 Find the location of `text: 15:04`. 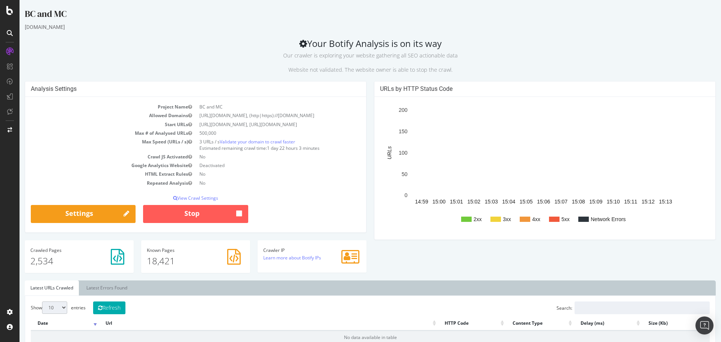

text: 15:04 is located at coordinates (489, 202).